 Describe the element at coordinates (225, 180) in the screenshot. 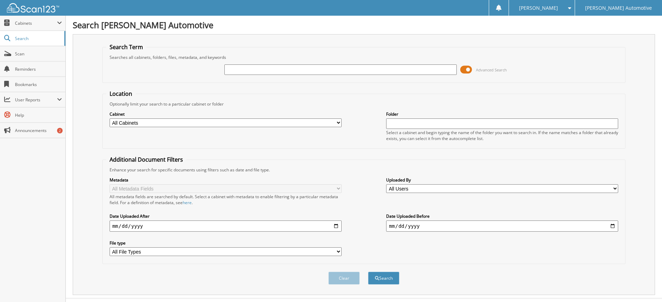

I see `label: Metadata` at that location.